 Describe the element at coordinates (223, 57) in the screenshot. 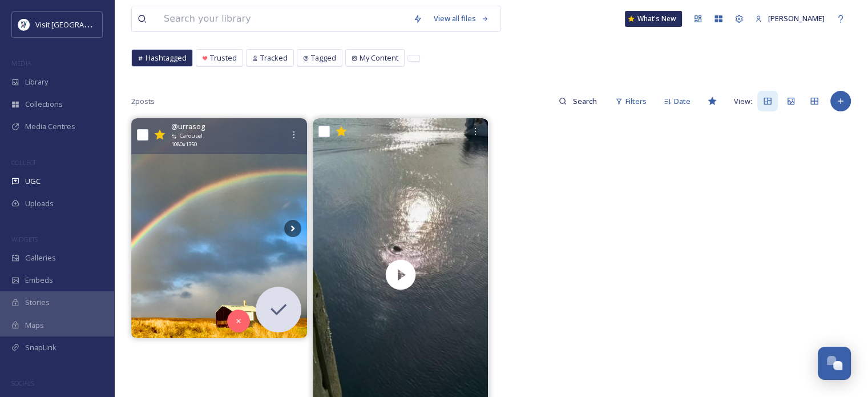

I see `span: Trusted` at that location.